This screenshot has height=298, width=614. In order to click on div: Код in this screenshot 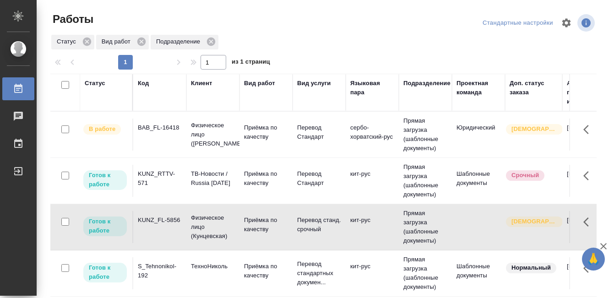, I will do `click(143, 83)`.